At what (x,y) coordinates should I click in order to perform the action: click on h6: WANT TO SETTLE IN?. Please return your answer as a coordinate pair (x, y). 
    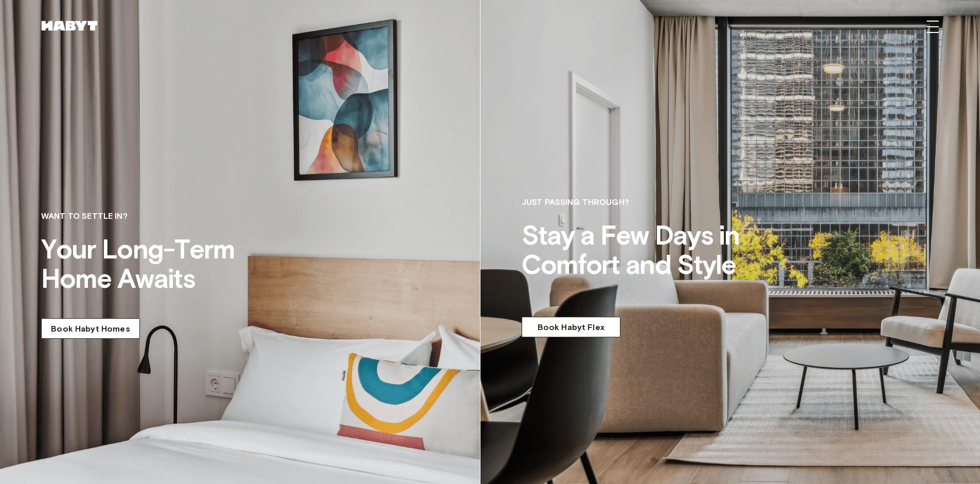
    Looking at the image, I should click on (170, 217).